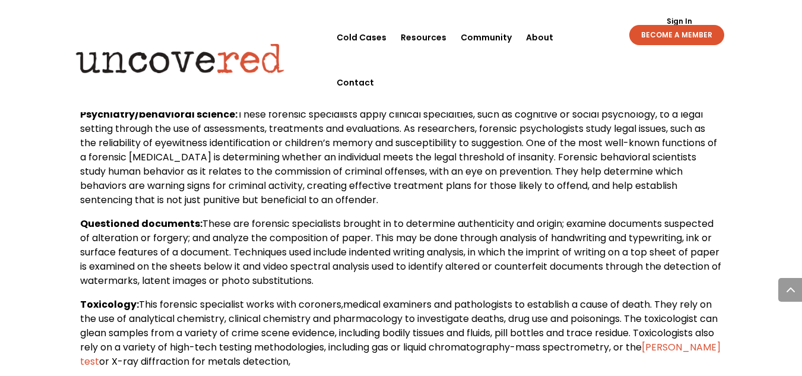  What do you see at coordinates (399, 157) in the screenshot?
I see `span: These forensic specialists apply clinical specialties, such as cognitive or social psychology, to...` at bounding box center [399, 157].